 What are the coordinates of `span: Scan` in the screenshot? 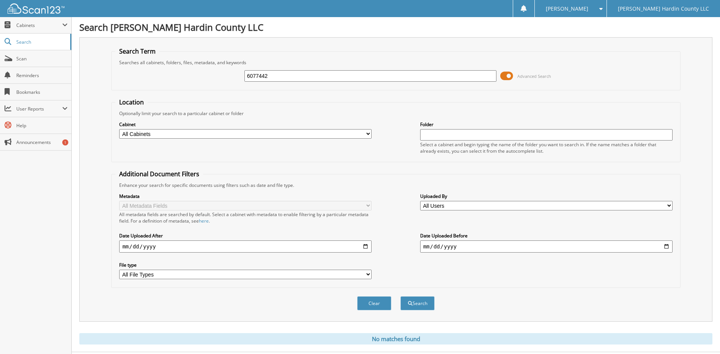 It's located at (42, 58).